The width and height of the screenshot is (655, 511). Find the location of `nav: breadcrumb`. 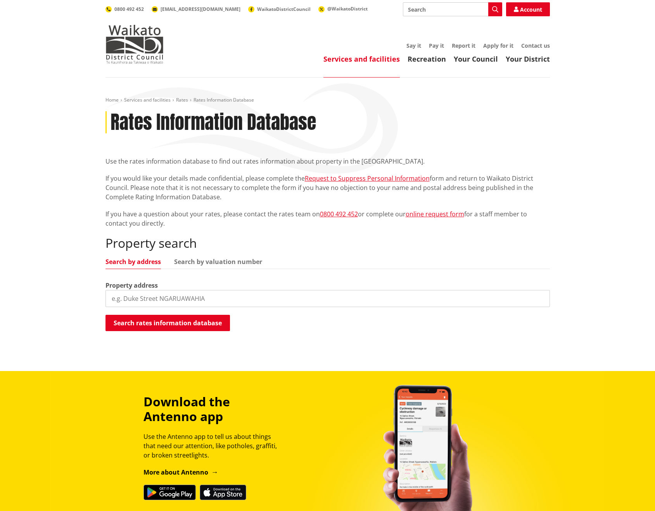

nav: breadcrumb is located at coordinates (328, 100).